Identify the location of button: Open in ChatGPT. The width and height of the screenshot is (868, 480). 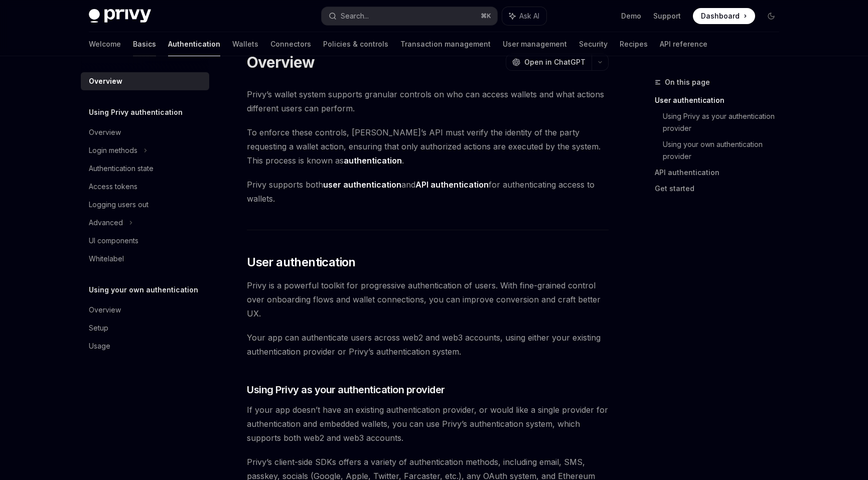
(549, 62).